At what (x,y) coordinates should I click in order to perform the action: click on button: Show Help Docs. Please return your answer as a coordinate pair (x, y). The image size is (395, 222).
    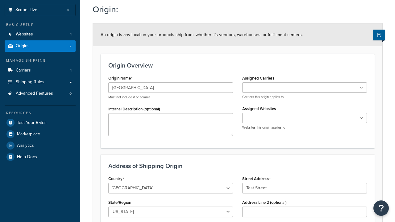
    Looking at the image, I should click on (379, 35).